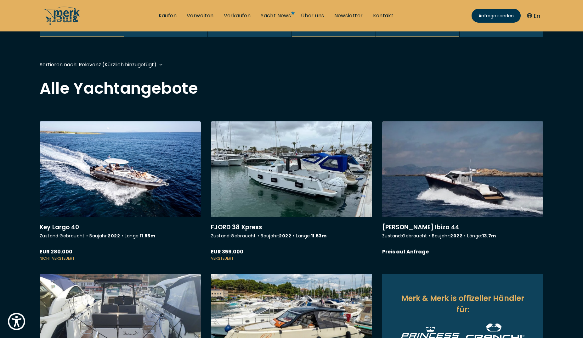 Image resolution: width=583 pixels, height=338 pixels. Describe the element at coordinates (533, 16) in the screenshot. I see `button: En` at that location.